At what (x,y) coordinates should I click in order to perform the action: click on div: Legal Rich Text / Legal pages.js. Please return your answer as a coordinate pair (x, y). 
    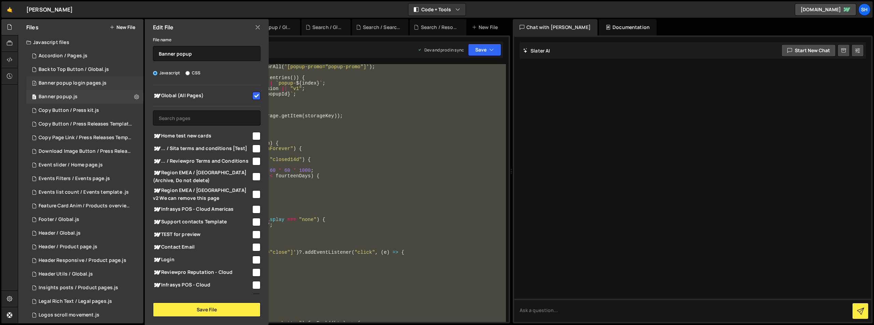
    Looking at the image, I should click on (75, 302).